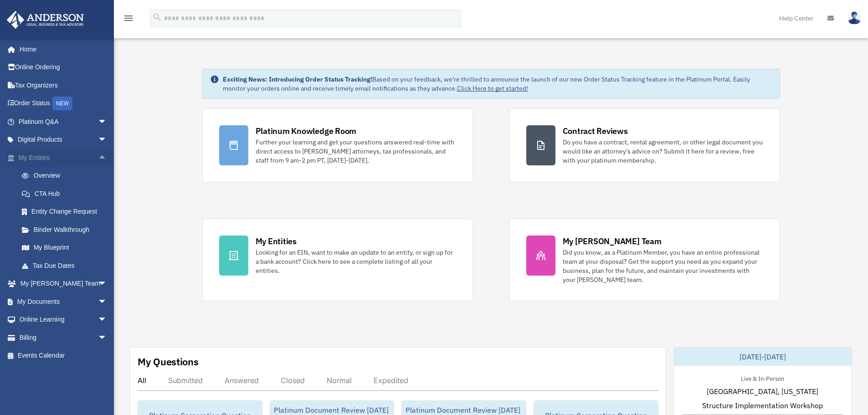  I want to click on div: Looking for an EIN, want to make an update to an entity, or sign up for a bank account? Click her..., so click(356, 261).